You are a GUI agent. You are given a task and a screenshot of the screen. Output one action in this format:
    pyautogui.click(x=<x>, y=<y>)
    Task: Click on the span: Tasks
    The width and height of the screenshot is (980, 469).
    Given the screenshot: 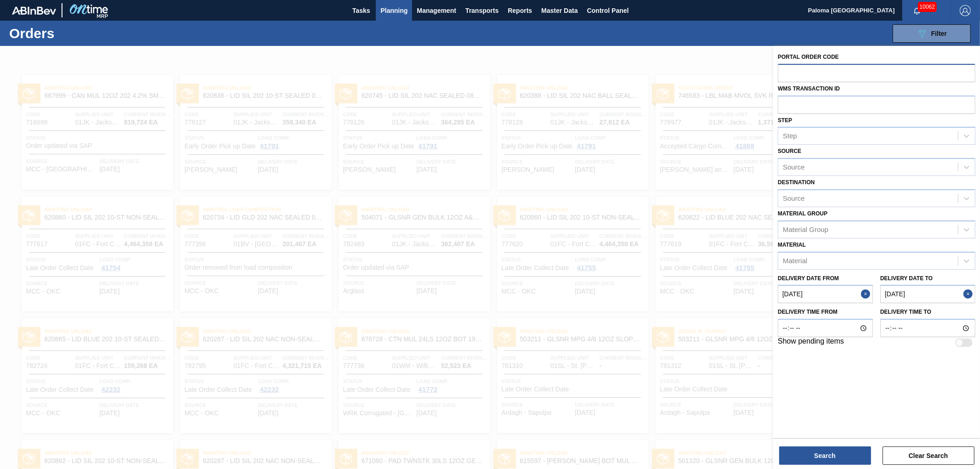 What is the action you would take?
    pyautogui.click(x=361, y=10)
    